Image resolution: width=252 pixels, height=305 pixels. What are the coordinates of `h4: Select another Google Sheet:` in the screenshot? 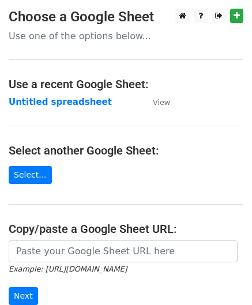 It's located at (126, 150).